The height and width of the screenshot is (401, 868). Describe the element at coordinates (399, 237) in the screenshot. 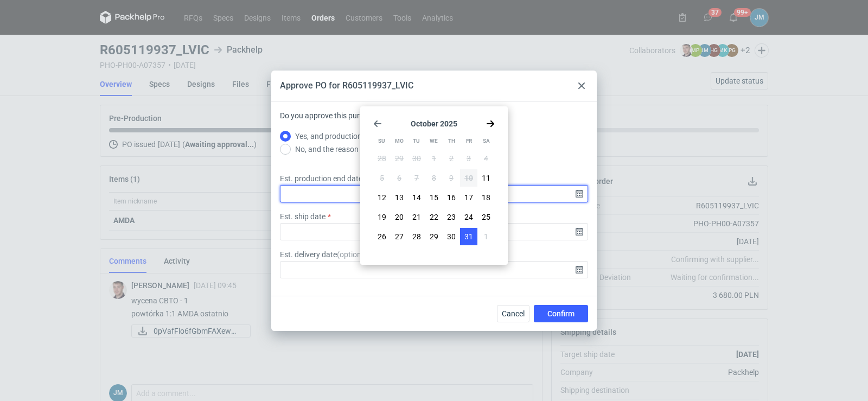

I see `button: Mon Oct 27 2025` at that location.